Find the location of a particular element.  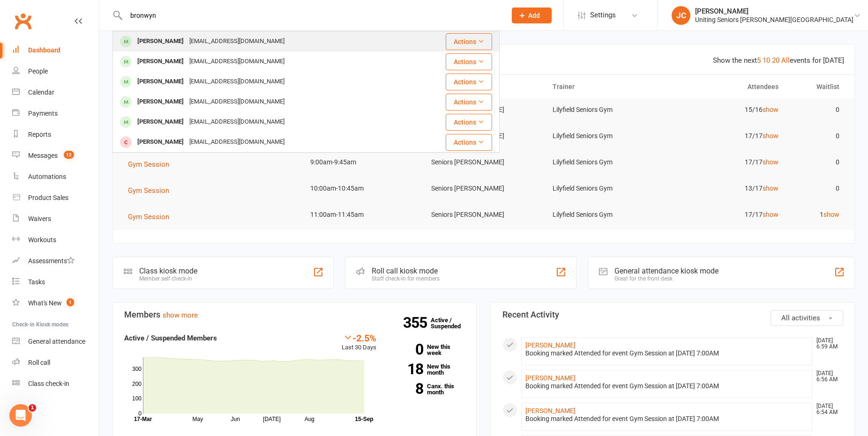

div: Payments is located at coordinates (43, 113).